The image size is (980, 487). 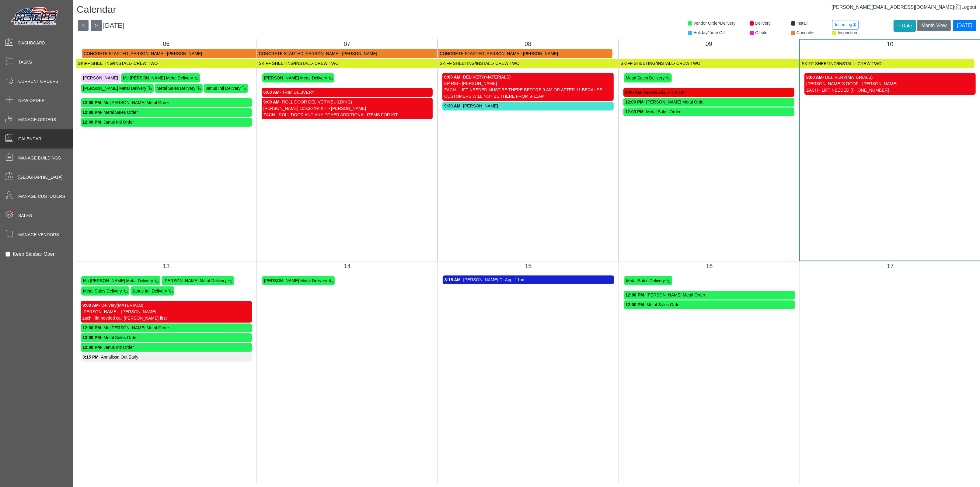 I want to click on span: Calendar, so click(x=29, y=139).